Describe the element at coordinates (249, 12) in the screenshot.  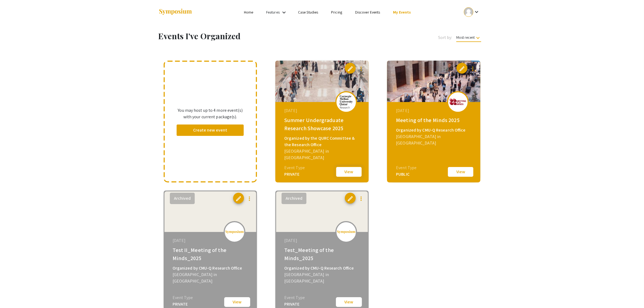
I see `a: Home` at that location.